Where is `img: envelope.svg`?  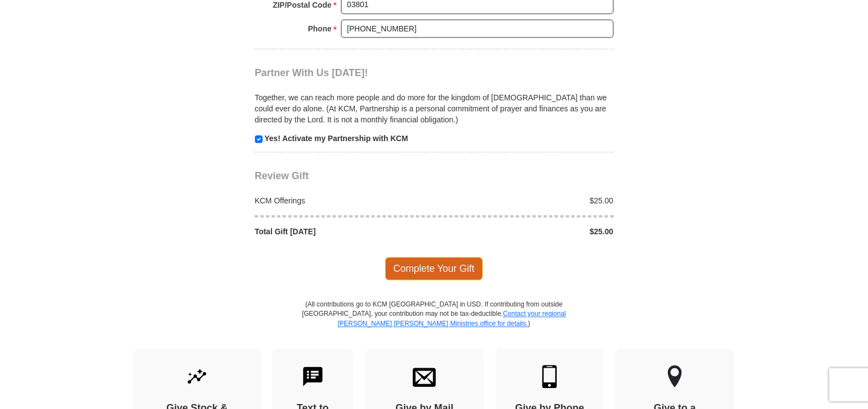 img: envelope.svg is located at coordinates (424, 377).